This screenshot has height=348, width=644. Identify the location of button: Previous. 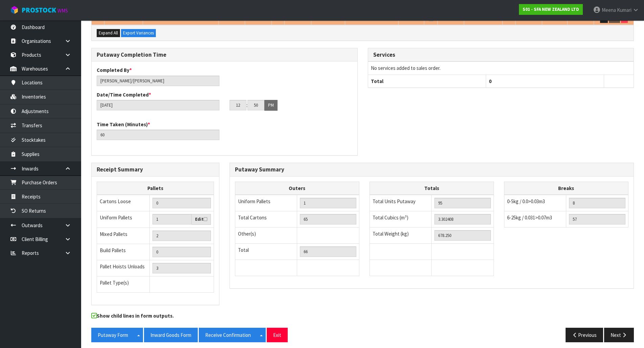
(584, 335).